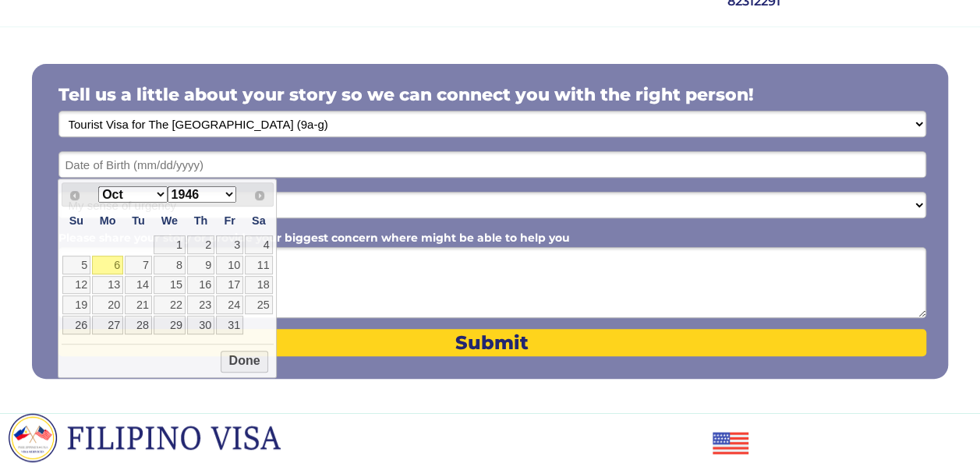 This screenshot has height=463, width=980. I want to click on a: 6, so click(107, 265).